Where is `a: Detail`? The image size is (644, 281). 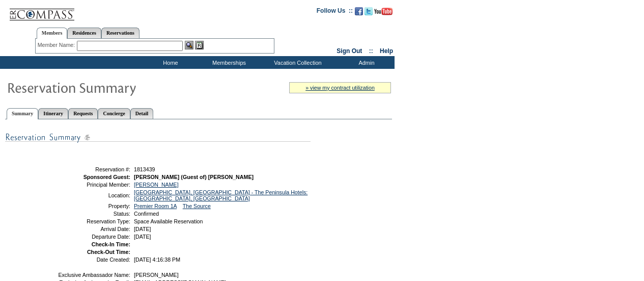 a: Detail is located at coordinates (142, 113).